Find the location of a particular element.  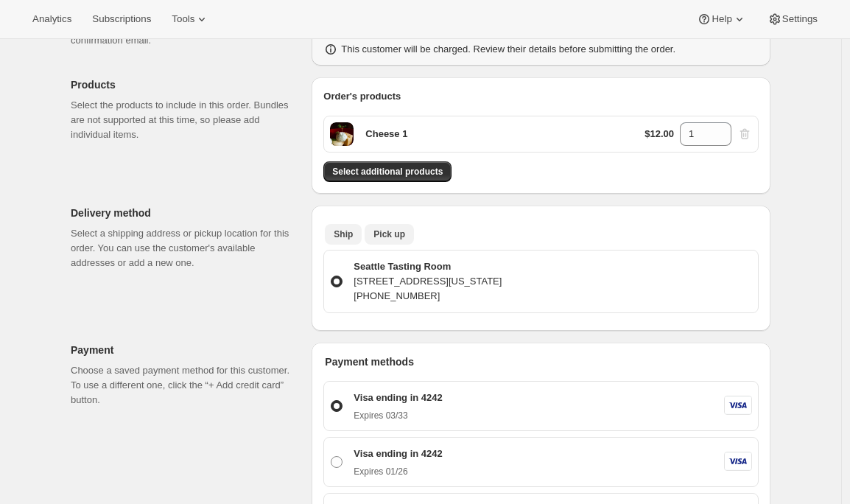

p: This customer will be charged. Review their details before submitting the order. is located at coordinates (508, 49).